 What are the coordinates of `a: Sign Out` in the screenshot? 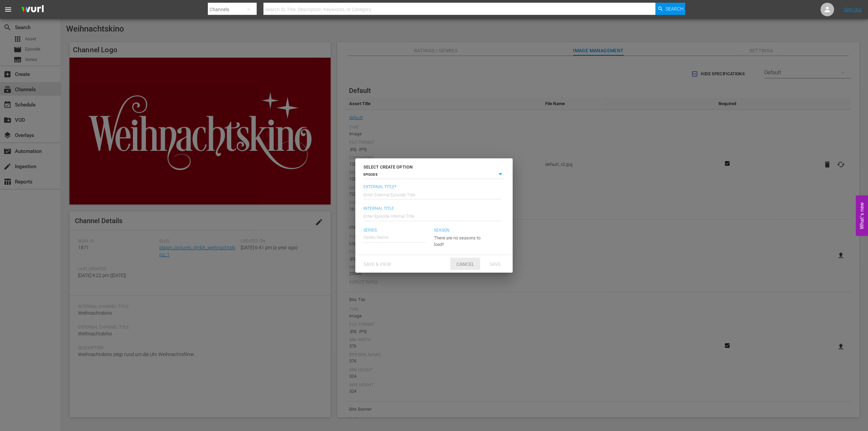 It's located at (853, 10).